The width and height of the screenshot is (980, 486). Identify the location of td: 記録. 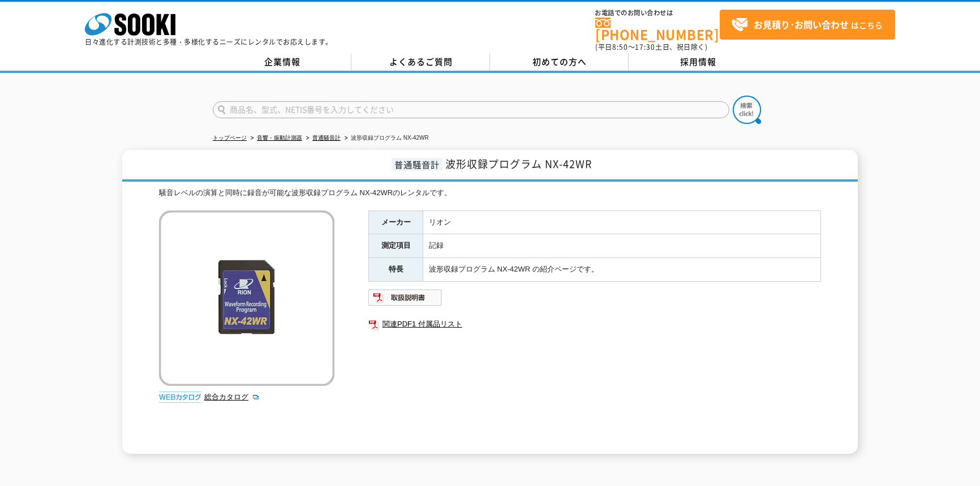
(622, 246).